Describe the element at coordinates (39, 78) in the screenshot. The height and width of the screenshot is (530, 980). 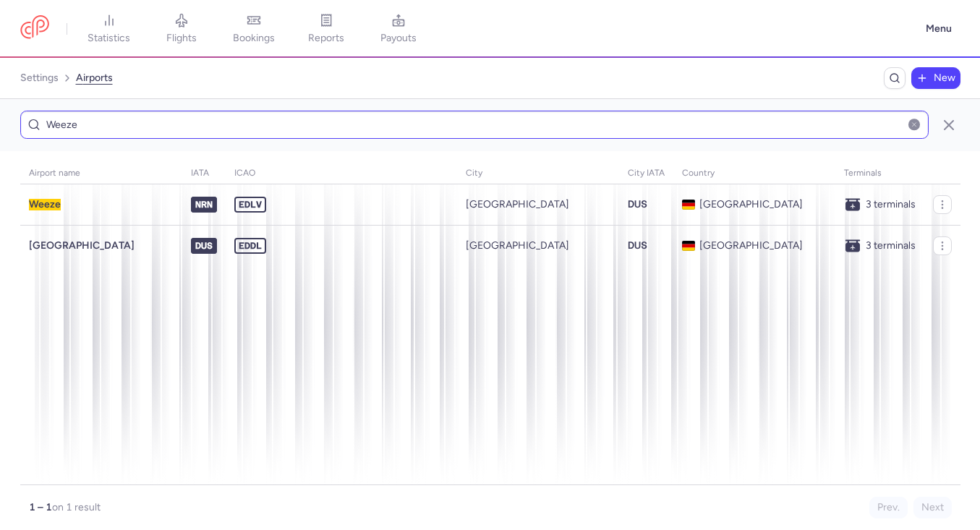
I see `a: settings` at that location.